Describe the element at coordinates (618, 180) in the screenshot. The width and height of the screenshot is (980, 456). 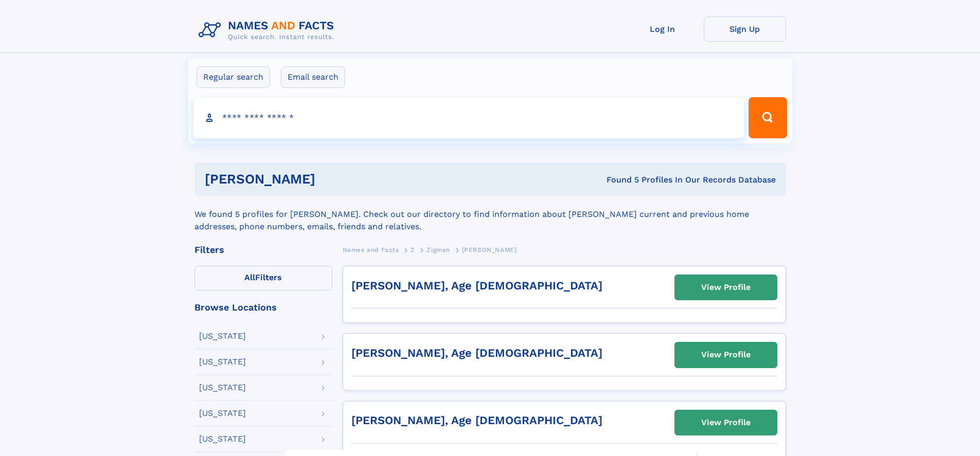
I see `div: Found 5 Profiles In Our Records Database` at that location.